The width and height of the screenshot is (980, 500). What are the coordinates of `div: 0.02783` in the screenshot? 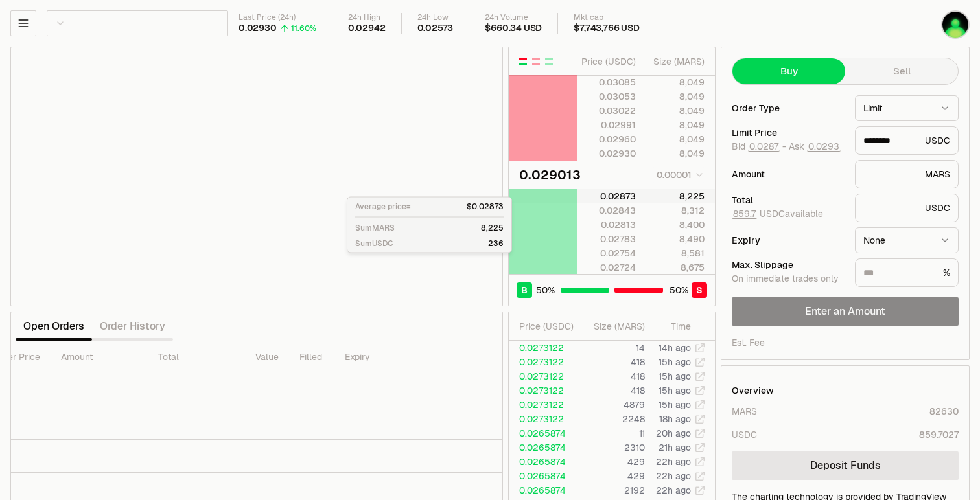 It's located at (607, 239).